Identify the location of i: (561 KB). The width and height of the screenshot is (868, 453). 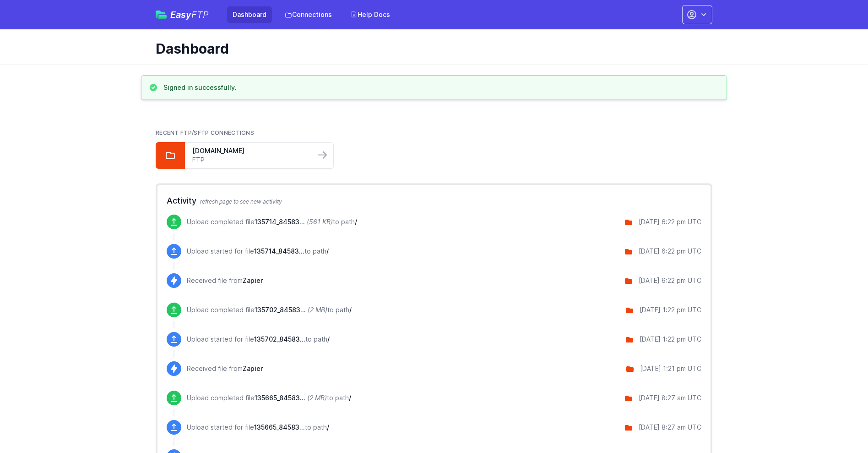
(320, 221).